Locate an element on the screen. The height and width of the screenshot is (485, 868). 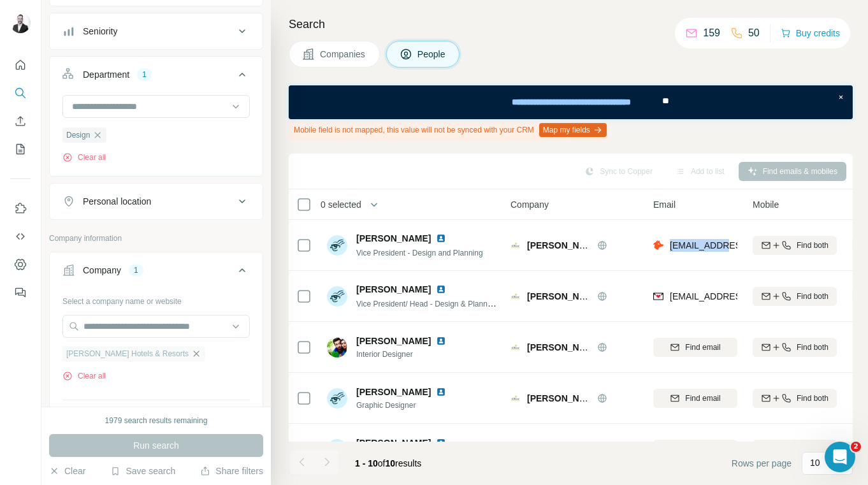
span: 0 selected is located at coordinates (341, 205).